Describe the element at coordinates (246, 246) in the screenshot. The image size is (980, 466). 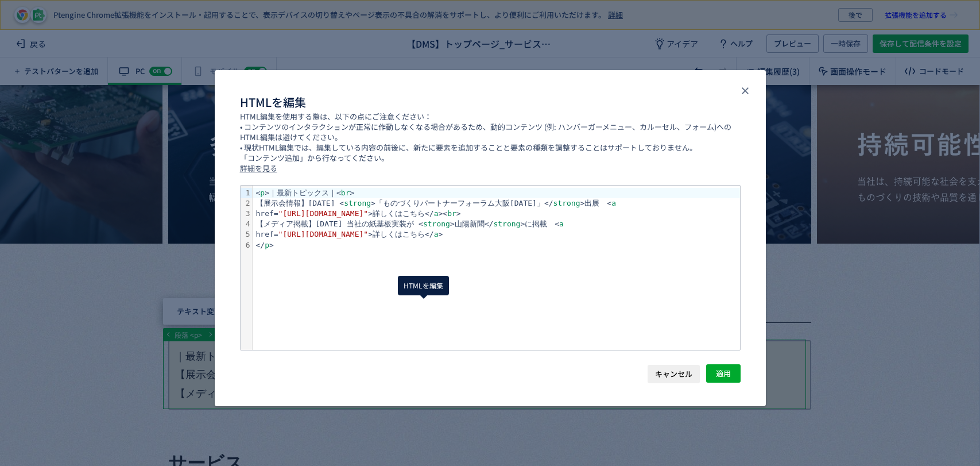
I see `div: 6` at that location.